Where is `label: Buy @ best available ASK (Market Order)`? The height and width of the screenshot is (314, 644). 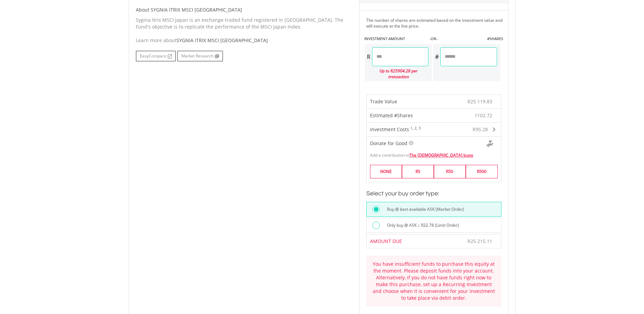 label: Buy @ best available ASK (Market Order) is located at coordinates (423, 209).